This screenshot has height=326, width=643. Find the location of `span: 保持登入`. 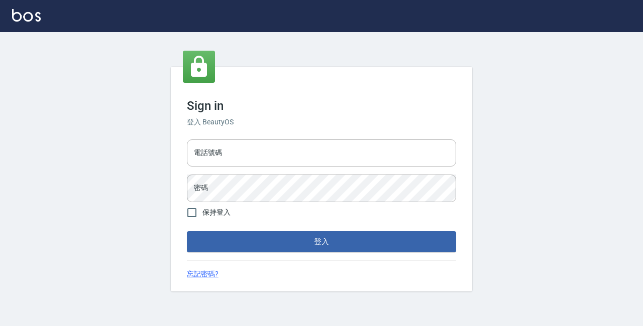

span: 保持登入 is located at coordinates (216, 212).